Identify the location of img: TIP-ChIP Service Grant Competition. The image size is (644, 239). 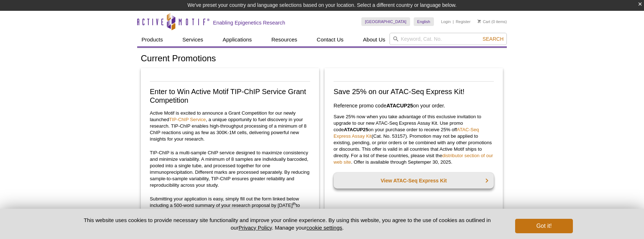
(230, 82).